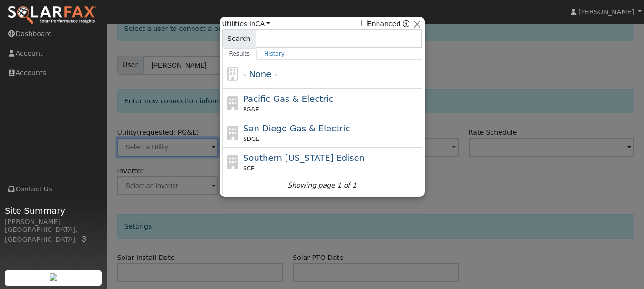 Image resolution: width=644 pixels, height=289 pixels. What do you see at coordinates (263, 24) in the screenshot?
I see `a: CA` at bounding box center [263, 24].